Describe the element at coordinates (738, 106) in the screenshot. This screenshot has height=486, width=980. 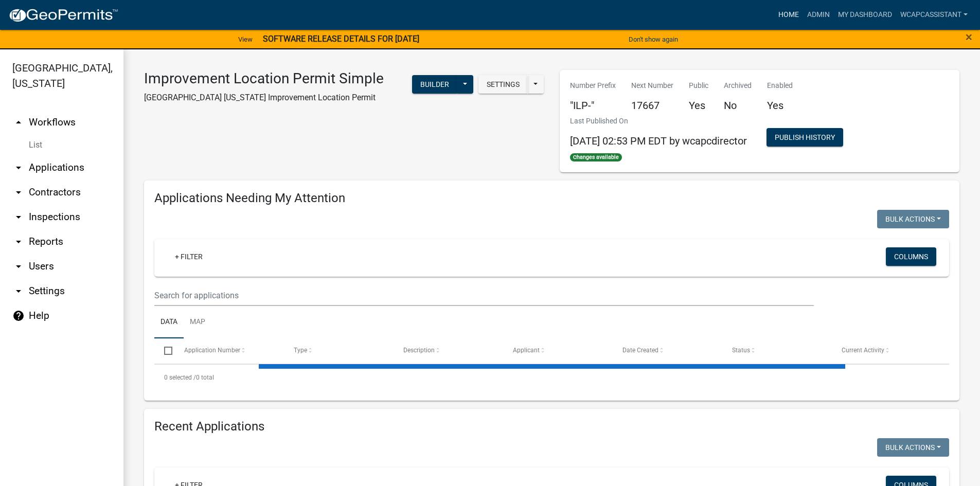
I see `h5: No` at that location.